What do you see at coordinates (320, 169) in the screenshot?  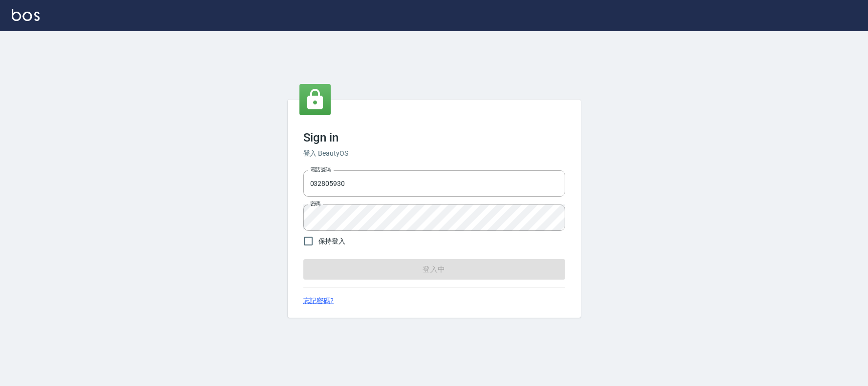 I see `label: 電話號碼` at bounding box center [320, 169].